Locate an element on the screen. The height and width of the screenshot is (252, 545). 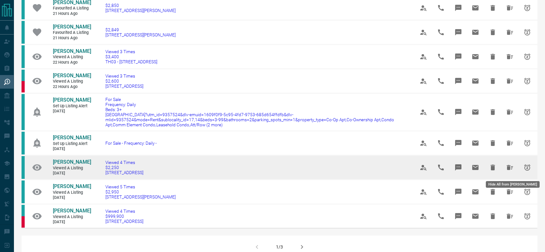
span: Hide All from Malini Acharya is located at coordinates (510, 167).